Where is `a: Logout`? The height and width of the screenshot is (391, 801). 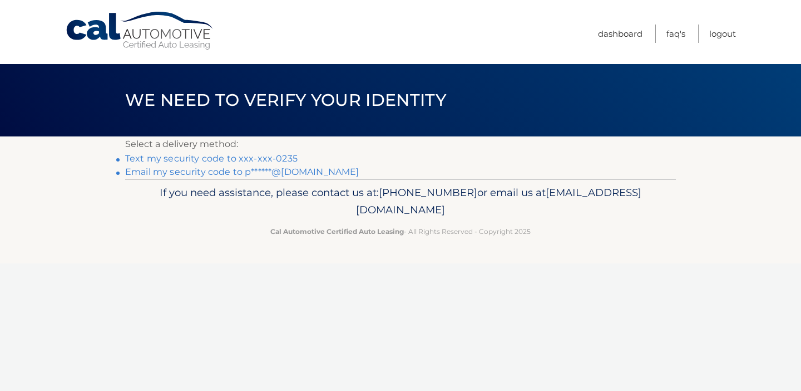
a: Logout is located at coordinates (723, 33).